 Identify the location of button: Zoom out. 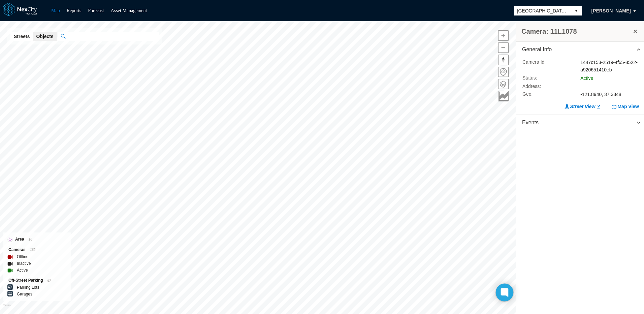
(503, 47).